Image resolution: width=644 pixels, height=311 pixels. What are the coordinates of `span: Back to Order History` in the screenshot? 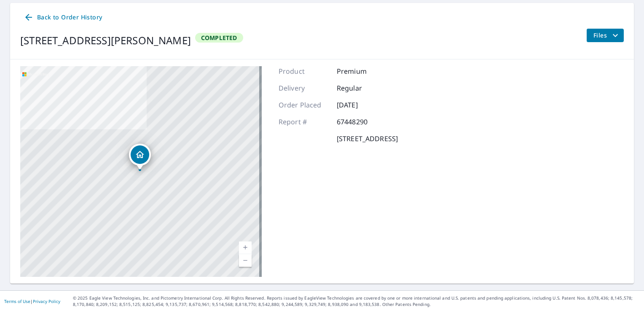 It's located at (63, 17).